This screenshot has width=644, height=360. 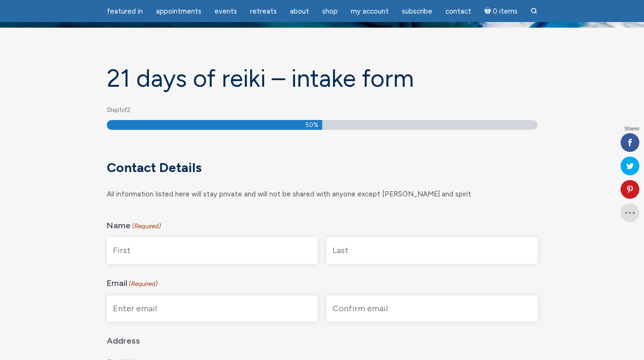 I want to click on span: Events, so click(x=226, y=11).